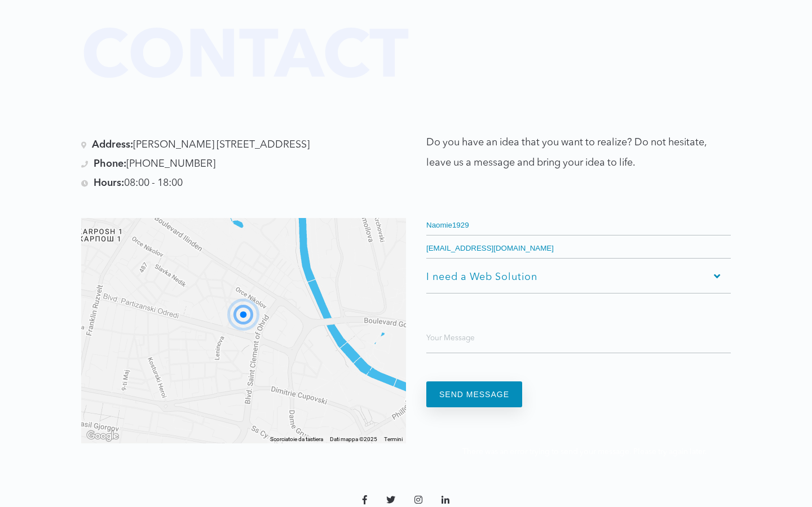 Image resolution: width=812 pixels, height=507 pixels. I want to click on span: Dati mappa ©2025, so click(353, 439).